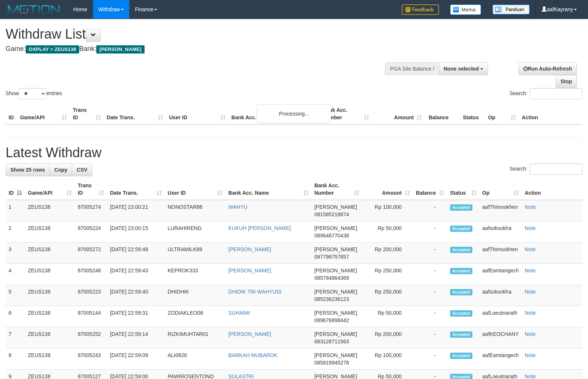 The image size is (588, 379). I want to click on label: Search:, so click(546, 169).